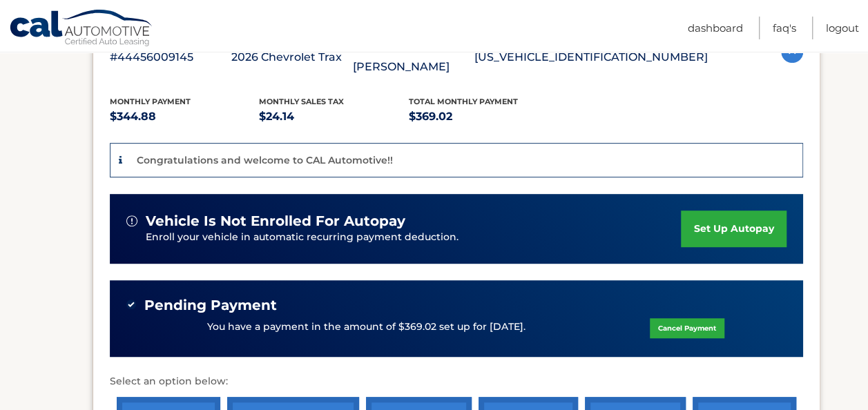  What do you see at coordinates (464, 102) in the screenshot?
I see `span: Total Monthly Payment` at bounding box center [464, 102].